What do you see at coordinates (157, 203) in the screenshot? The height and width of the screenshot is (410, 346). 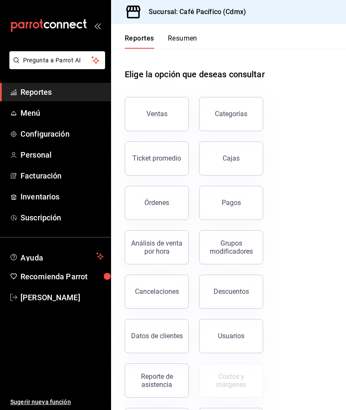 I see `button: Órdenes` at bounding box center [157, 203].